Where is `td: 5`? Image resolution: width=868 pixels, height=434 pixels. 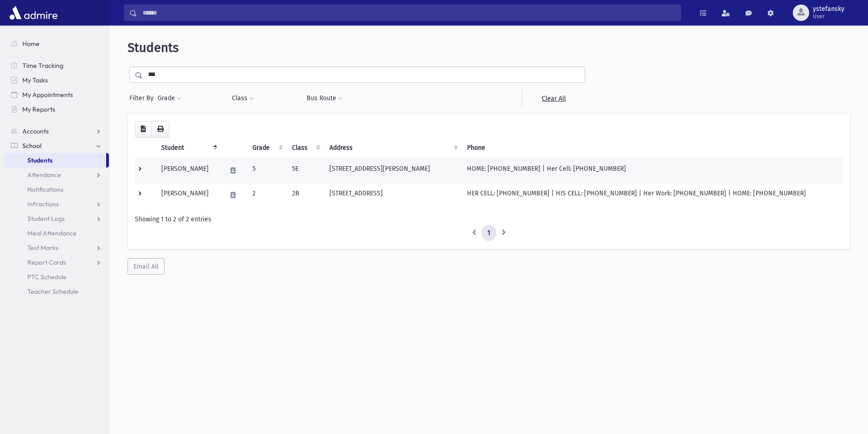
td: 5 is located at coordinates (267, 171).